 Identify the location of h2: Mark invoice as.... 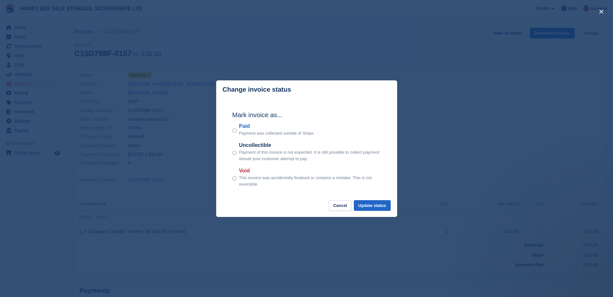
(307, 115).